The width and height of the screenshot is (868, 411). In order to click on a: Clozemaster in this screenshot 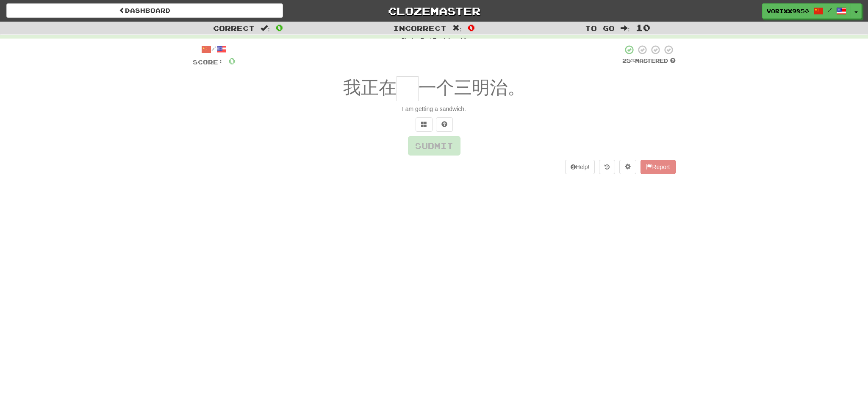, I will do `click(433, 11)`.